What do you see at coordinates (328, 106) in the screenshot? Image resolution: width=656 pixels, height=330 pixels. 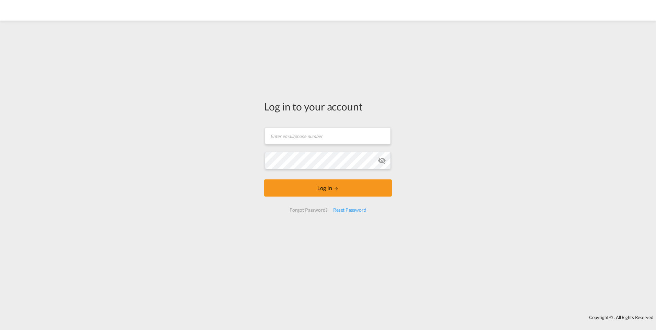 I see `div: Log in to your account` at bounding box center [328, 106].